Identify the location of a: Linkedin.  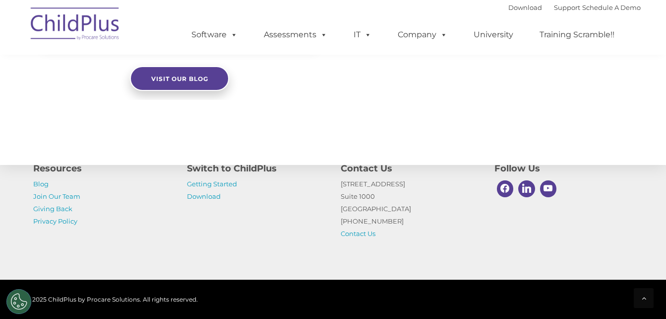
(527, 189).